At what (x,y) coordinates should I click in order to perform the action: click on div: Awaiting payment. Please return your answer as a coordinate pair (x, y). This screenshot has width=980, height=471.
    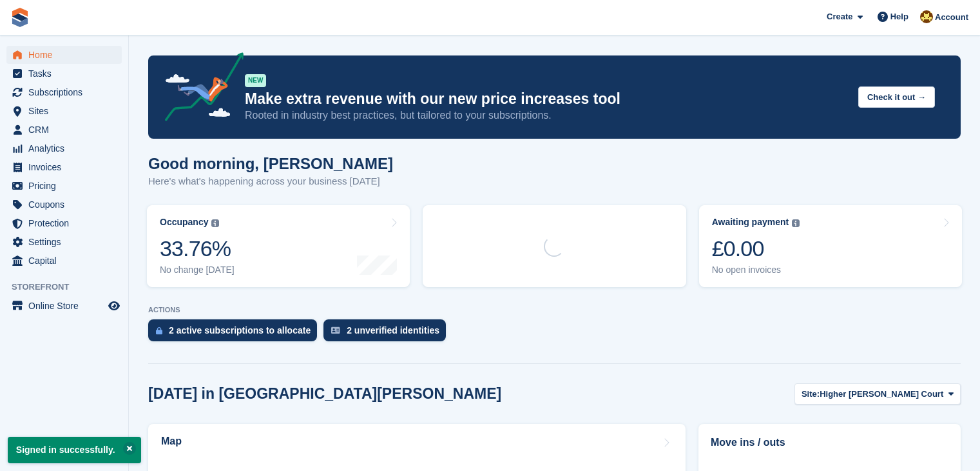
    Looking at the image, I should click on (750, 221).